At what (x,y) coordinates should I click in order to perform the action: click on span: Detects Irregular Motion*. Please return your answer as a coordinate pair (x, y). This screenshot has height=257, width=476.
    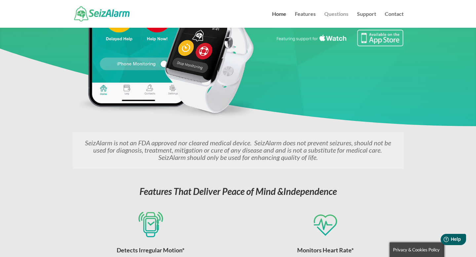
    Looking at the image, I should click on (150, 250).